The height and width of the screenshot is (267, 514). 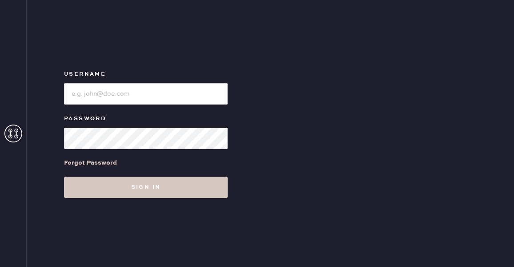 What do you see at coordinates (146, 119) in the screenshot?
I see `label: Password` at bounding box center [146, 119].